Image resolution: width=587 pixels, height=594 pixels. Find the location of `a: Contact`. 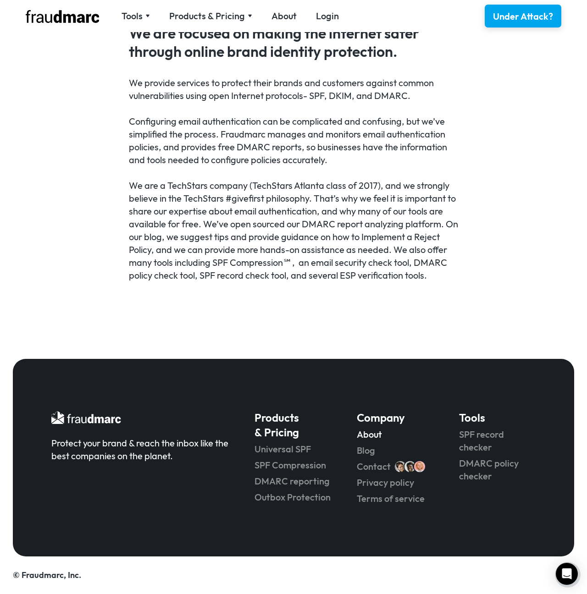

a: Contact is located at coordinates (374, 467).